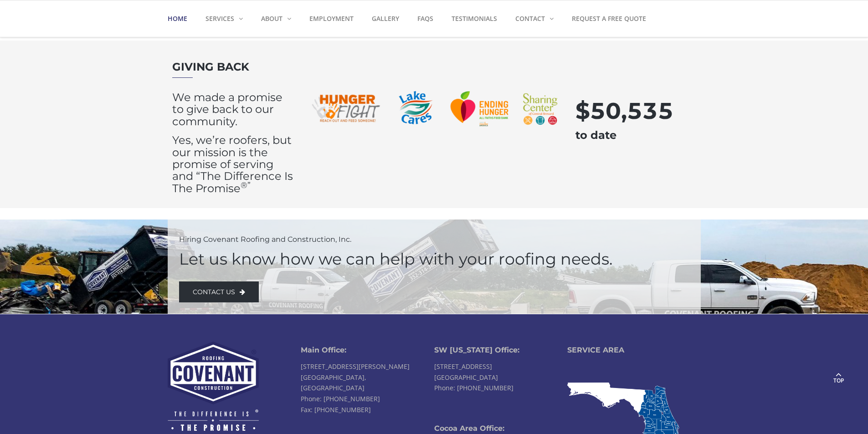 This screenshot has width=868, height=434. What do you see at coordinates (434, 107) in the screenshot?
I see `img: Covenant_Food Pantry_Composition_10-25-23` at bounding box center [434, 107].